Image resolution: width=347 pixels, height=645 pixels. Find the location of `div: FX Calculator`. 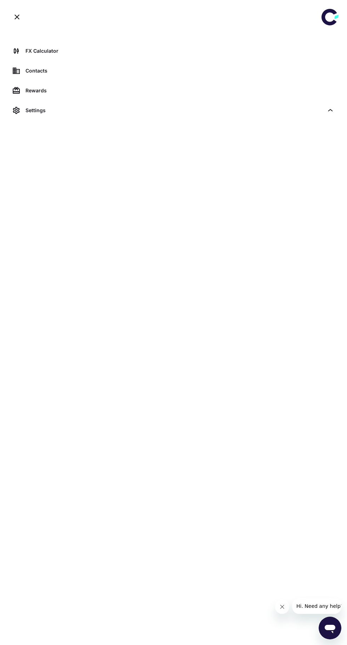

div: FX Calculator is located at coordinates (180, 51).